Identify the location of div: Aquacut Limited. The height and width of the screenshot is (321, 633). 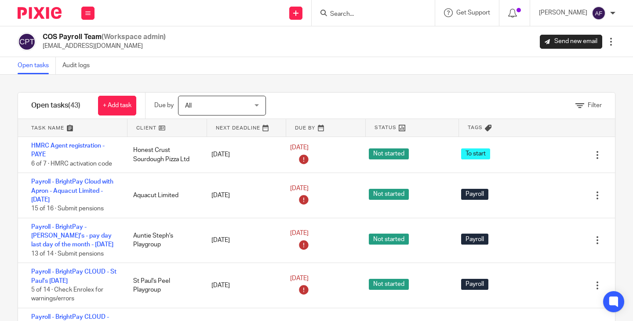
(163, 195).